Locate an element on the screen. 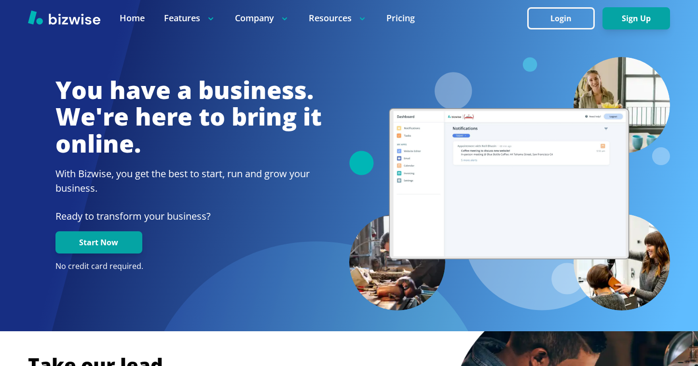  h2: With Bizwise, you get the best to start, run and grow your business. is located at coordinates (189, 181).